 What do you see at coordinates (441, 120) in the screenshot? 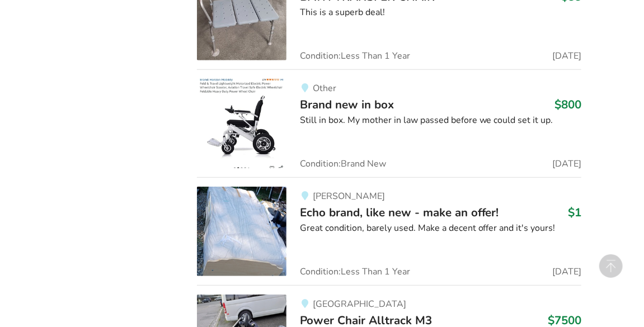
I see `div: Still in box. My mother in law passed before we could set it up.` at bounding box center [441, 120].